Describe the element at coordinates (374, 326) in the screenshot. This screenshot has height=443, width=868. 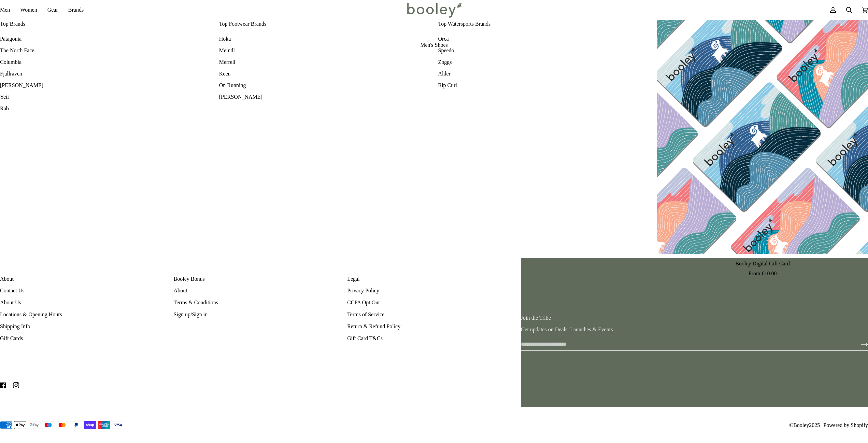
I see `a: Return & Refund Policy` at that location.